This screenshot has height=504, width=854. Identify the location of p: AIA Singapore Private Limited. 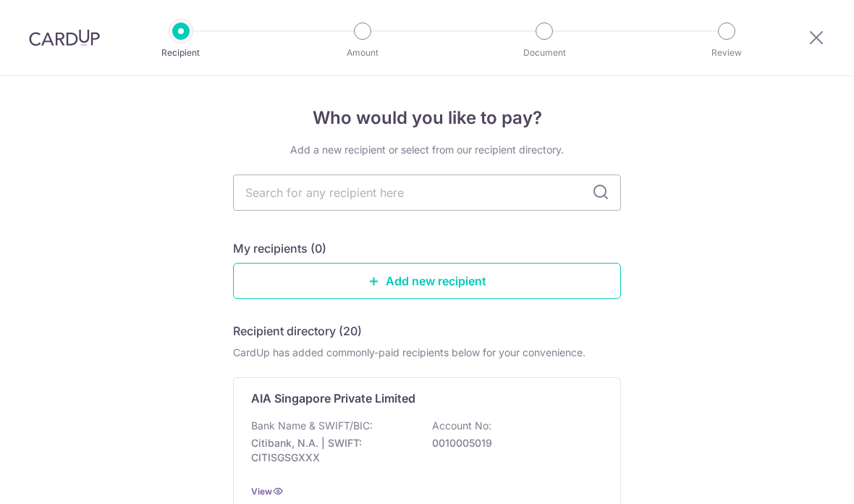
(333, 398).